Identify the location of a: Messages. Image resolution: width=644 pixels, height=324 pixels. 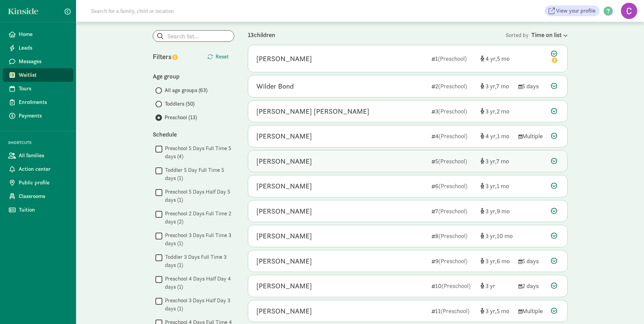
(38, 61).